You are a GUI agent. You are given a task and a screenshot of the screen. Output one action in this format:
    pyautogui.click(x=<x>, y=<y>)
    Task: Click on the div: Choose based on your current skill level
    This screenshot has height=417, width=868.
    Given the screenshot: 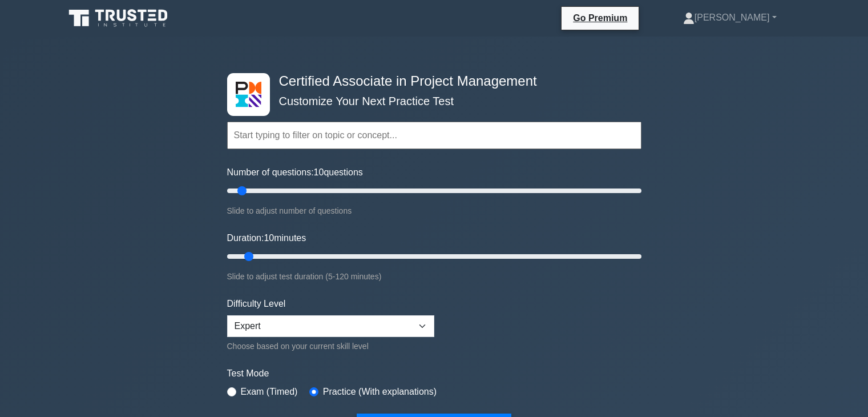 What is the action you would take?
    pyautogui.click(x=330, y=346)
    